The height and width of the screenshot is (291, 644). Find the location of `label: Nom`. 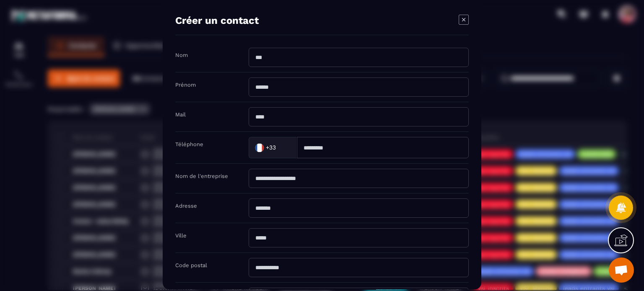

label: Nom is located at coordinates (182, 55).